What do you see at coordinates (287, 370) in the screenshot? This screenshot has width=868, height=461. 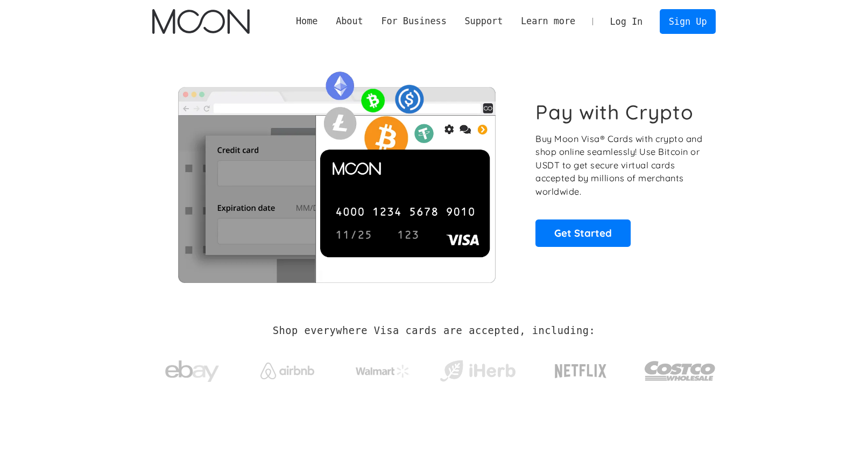 I see `img: Airbnb` at bounding box center [287, 370].